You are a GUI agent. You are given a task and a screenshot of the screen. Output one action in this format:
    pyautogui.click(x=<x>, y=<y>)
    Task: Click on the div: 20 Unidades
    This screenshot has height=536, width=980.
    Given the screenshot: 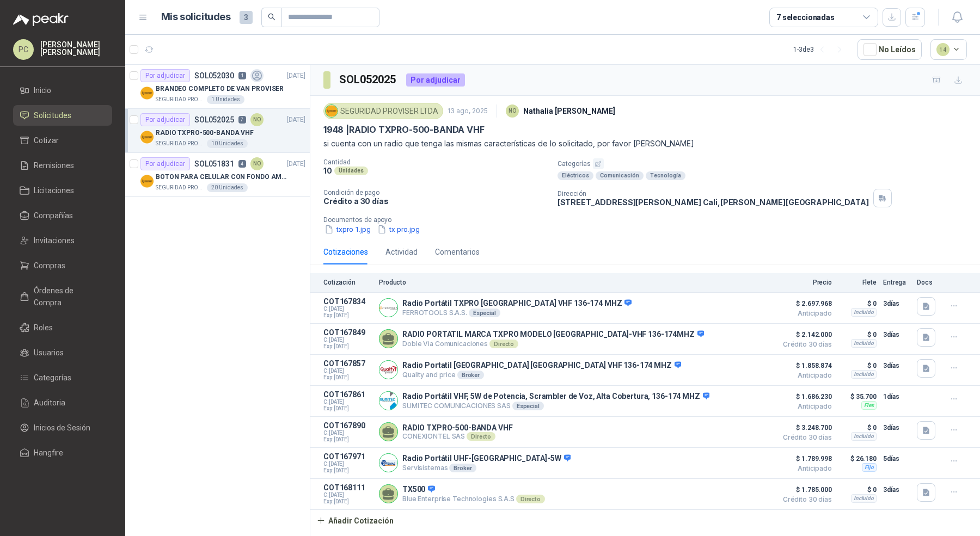 What is the action you would take?
    pyautogui.click(x=227, y=188)
    